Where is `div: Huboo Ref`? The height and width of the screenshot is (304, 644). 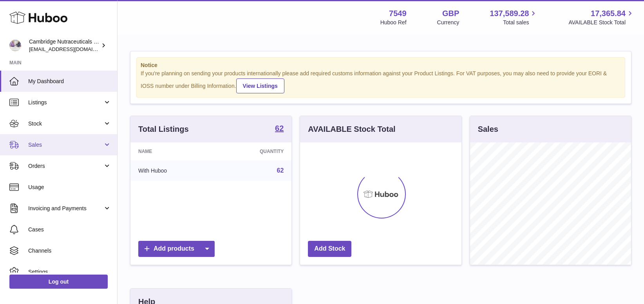
div: Huboo Ref is located at coordinates (393, 22).